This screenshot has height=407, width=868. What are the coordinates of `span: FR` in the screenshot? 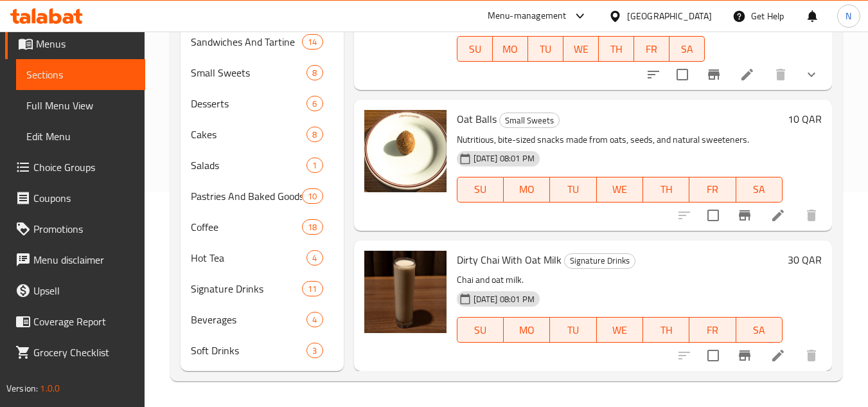 It's located at (713, 330).